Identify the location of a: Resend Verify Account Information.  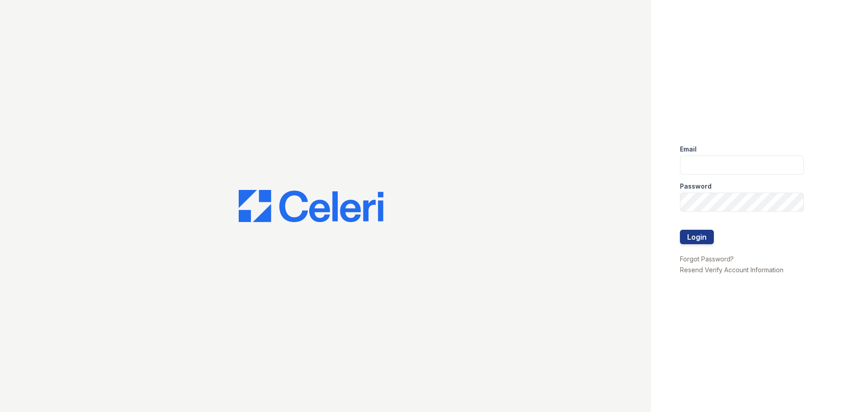
(731, 269).